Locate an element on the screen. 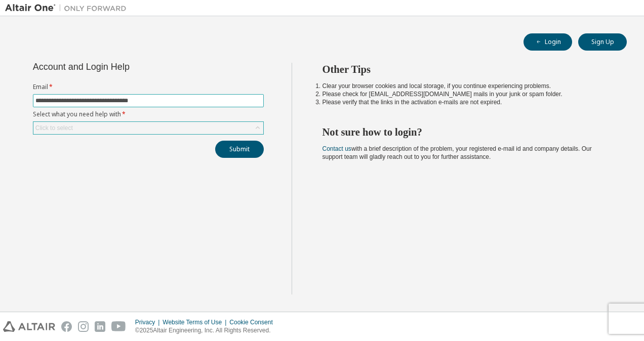 Image resolution: width=644 pixels, height=341 pixels. span: with a brief description of the problem, your registered e-mail id and company details. Our suppo... is located at coordinates (457, 153).